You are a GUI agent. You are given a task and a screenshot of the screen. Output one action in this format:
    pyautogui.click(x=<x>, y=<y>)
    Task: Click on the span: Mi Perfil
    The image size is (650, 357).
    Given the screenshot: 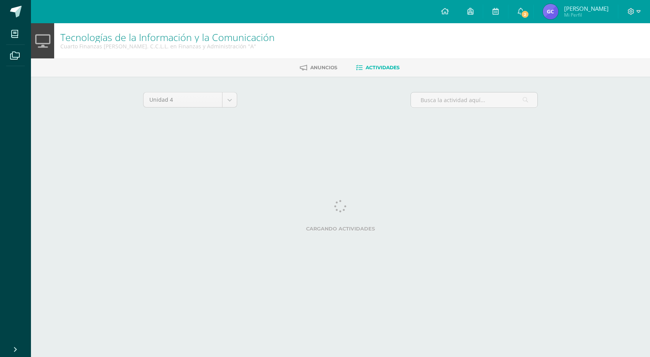 What is the action you would take?
    pyautogui.click(x=586, y=15)
    